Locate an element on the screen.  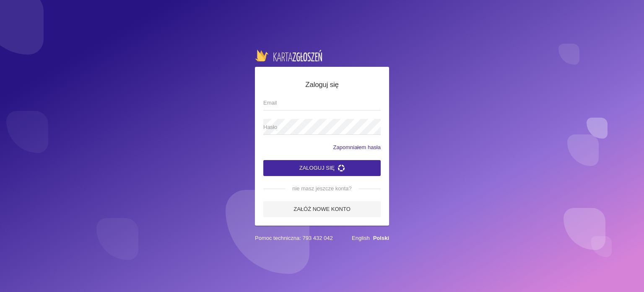
a: Polski is located at coordinates (381, 238).